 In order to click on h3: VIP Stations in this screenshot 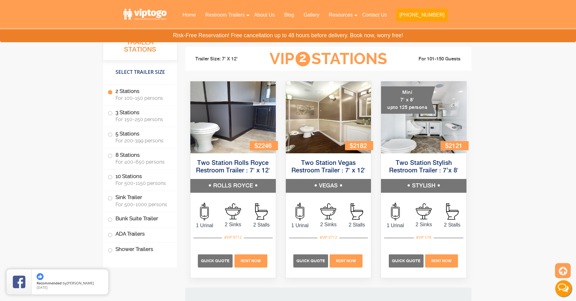, I will do `click(329, 59)`.